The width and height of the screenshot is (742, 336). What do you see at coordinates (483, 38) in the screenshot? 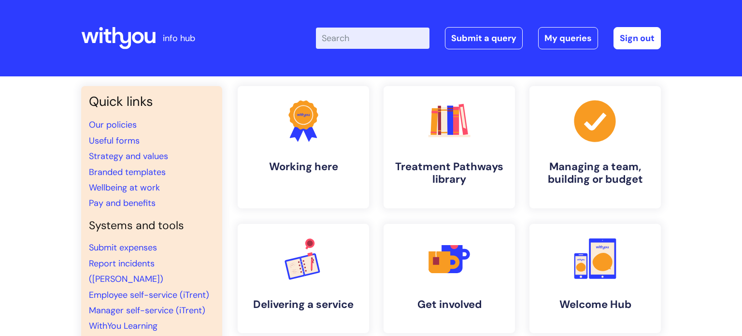
I see `a: Submit a query` at bounding box center [483, 38].